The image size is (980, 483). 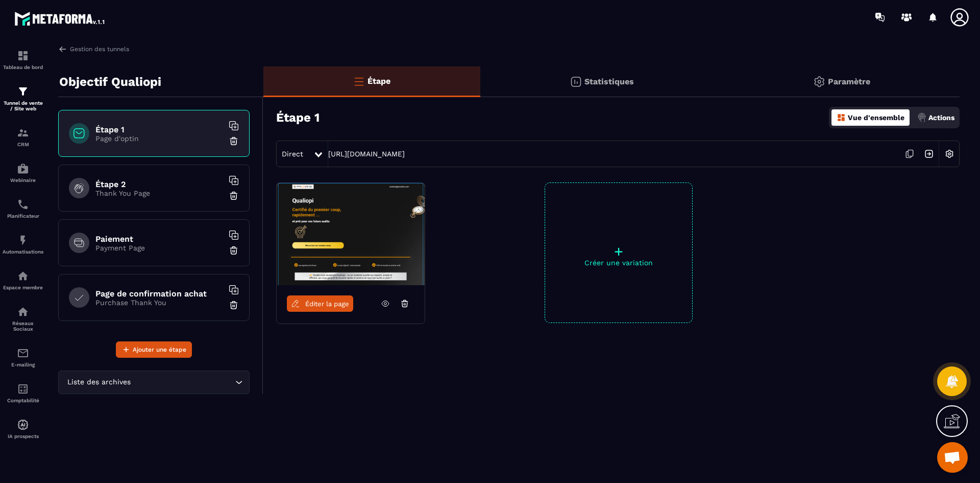 What do you see at coordinates (93, 49) in the screenshot?
I see `a: Gestion des tunnels` at bounding box center [93, 49].